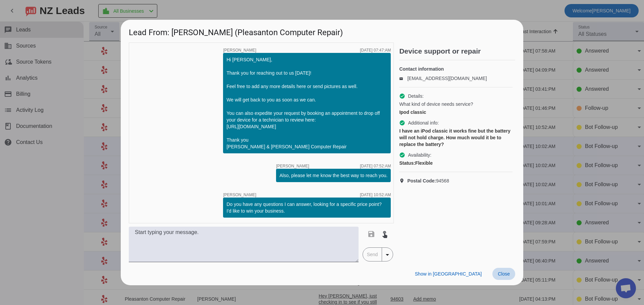 This screenshot has height=305, width=644. What do you see at coordinates (420, 155) in the screenshot?
I see `span: Availability:` at bounding box center [420, 155].